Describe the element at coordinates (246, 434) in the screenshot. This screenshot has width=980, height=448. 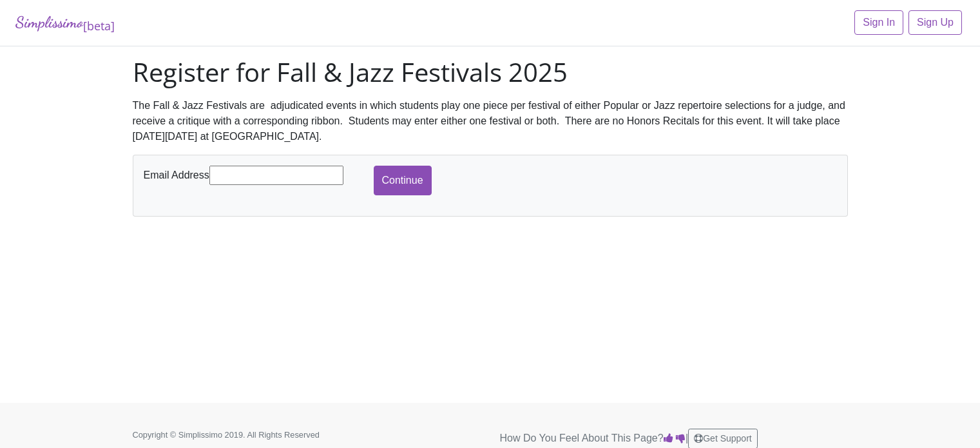
I see `p: Copyright © Simplissimo 2019. All Rights Reserved` at that location.